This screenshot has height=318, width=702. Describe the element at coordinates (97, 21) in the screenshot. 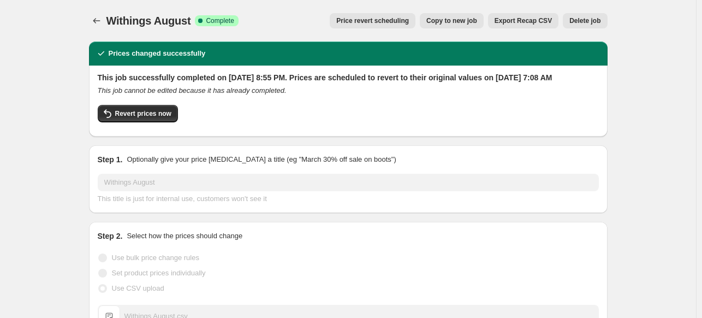

I see `button: Price change jobs` at that location.